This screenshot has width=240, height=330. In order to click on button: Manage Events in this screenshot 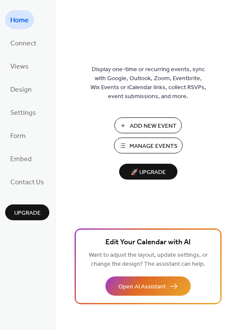, I will do `click(148, 145)`.